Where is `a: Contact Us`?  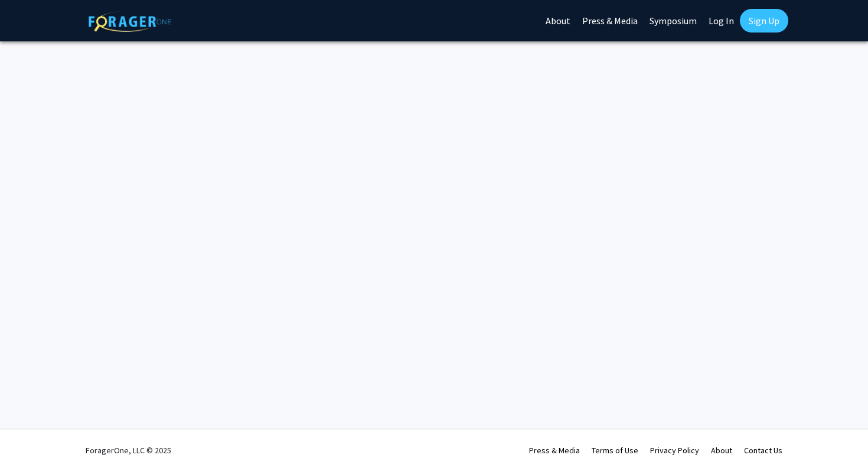 a: Contact Us is located at coordinates (763, 450).